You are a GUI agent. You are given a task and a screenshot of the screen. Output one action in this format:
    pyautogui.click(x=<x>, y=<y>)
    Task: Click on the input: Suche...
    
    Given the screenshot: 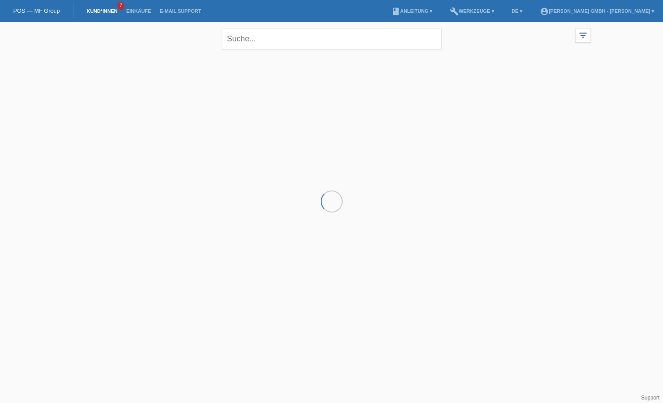 What is the action you would take?
    pyautogui.click(x=332, y=39)
    